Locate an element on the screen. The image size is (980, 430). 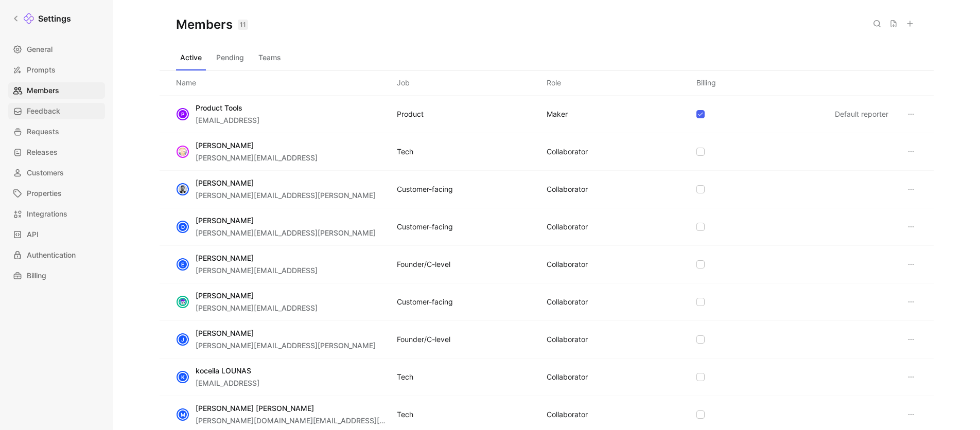
a: Members is located at coordinates (57, 90).